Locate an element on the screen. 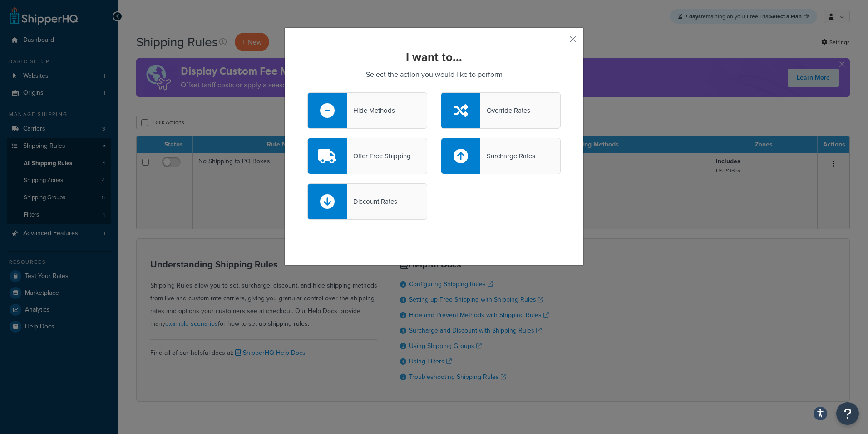 The width and height of the screenshot is (868, 434). p: Select the action you would like to perform is located at coordinates (434, 75).